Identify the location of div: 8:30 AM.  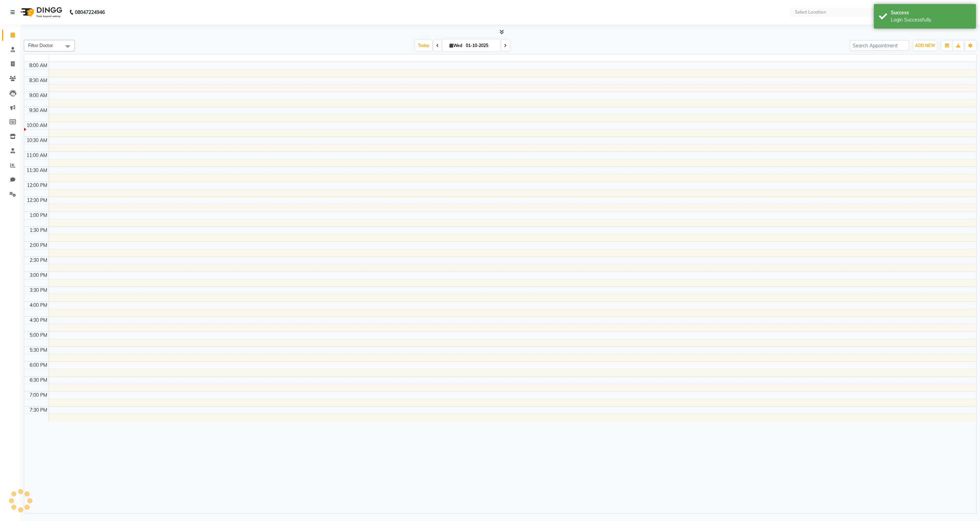
(38, 80).